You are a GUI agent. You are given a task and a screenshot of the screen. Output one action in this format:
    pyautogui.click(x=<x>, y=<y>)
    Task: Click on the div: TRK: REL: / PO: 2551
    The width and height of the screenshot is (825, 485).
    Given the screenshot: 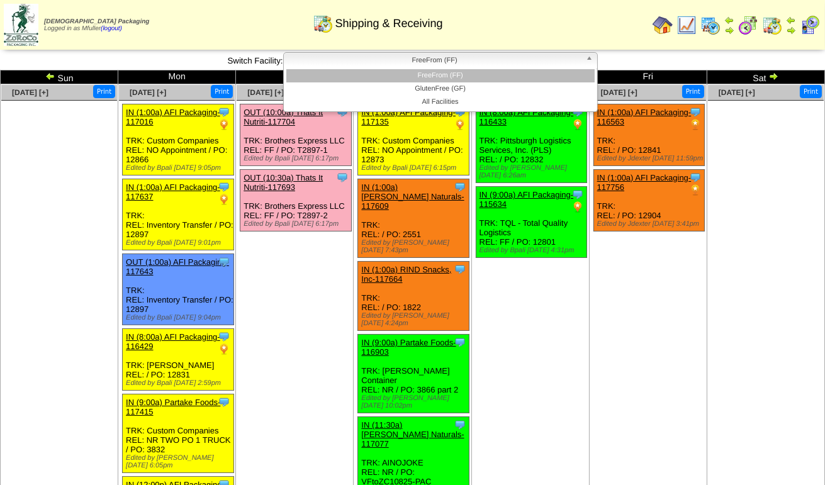 What is the action you would take?
    pyautogui.click(x=413, y=218)
    